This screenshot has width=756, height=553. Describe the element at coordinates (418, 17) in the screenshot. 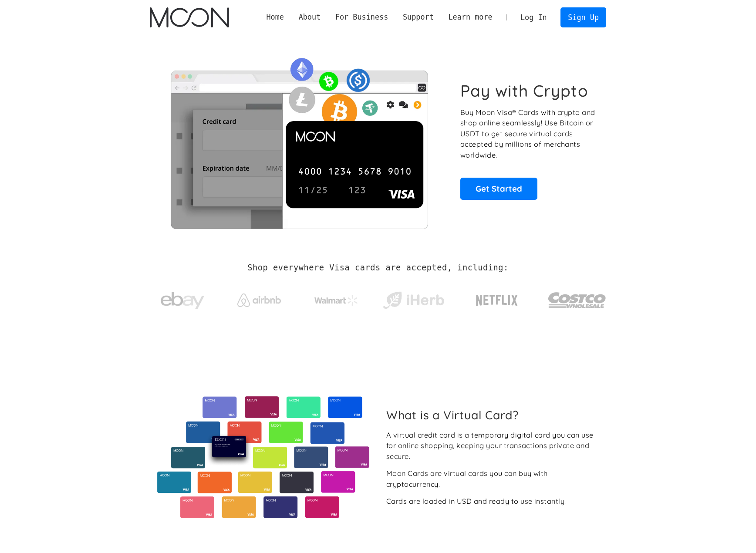

I see `div: Support` at that location.